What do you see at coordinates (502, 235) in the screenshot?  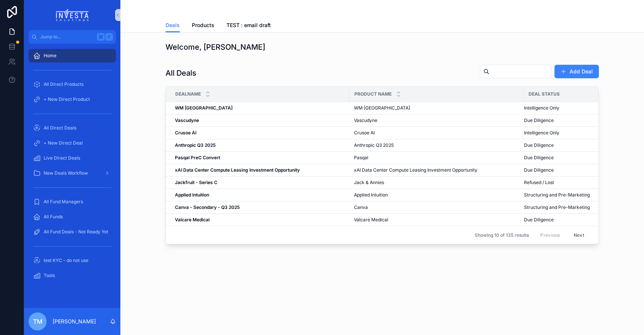 I see `span: Showing 10 of 135 results` at bounding box center [502, 235].